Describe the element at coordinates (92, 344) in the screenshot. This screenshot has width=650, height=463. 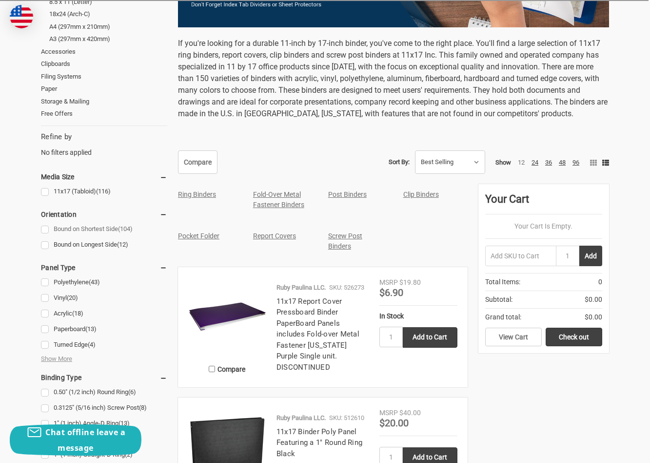
I see `span: (4)` at that location.